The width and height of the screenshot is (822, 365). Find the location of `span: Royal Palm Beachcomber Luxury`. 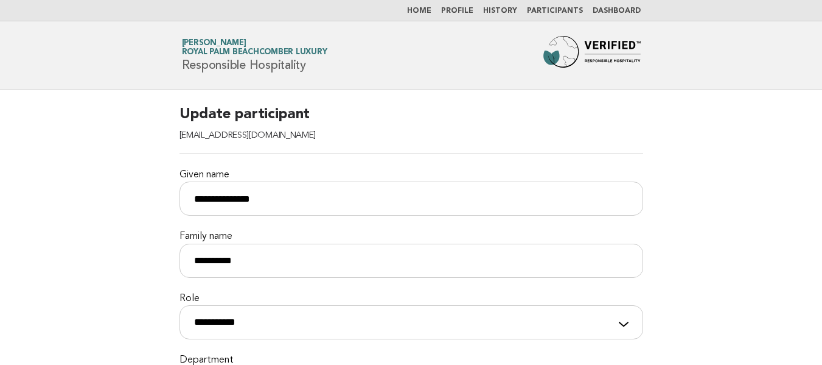

span: Royal Palm Beachcomber Luxury is located at coordinates (254, 52).